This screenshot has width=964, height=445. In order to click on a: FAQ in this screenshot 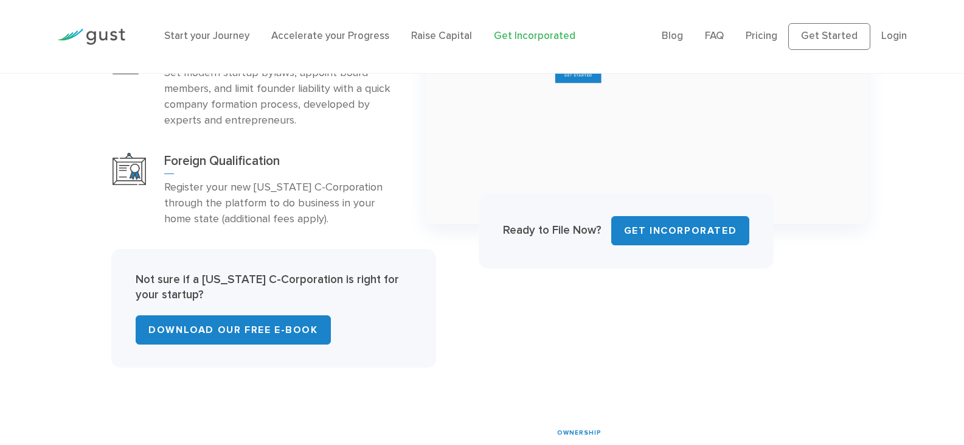, I will do `click(714, 36)`.